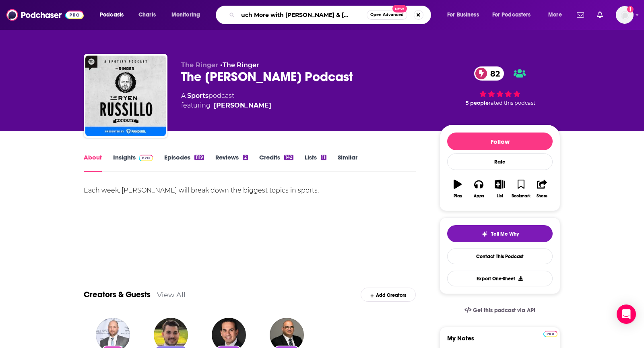  Describe the element at coordinates (242, 106) in the screenshot. I see `a: Ryen Russillo` at that location.